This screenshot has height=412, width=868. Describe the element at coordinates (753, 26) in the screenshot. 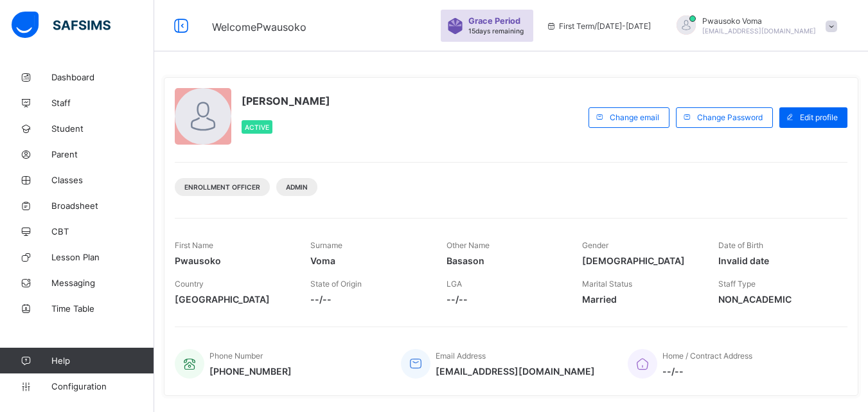

I see `div: PwausokoVoma` at that location.